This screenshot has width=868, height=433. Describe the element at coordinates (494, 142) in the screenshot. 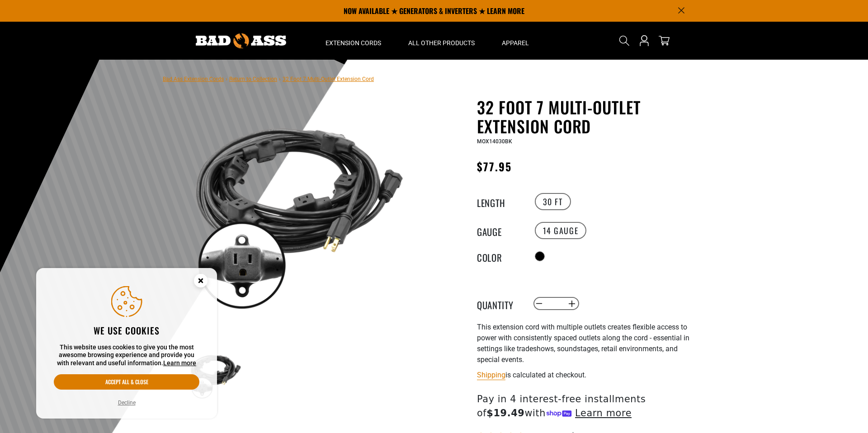

I see `span: MOX14030BK` at that location.